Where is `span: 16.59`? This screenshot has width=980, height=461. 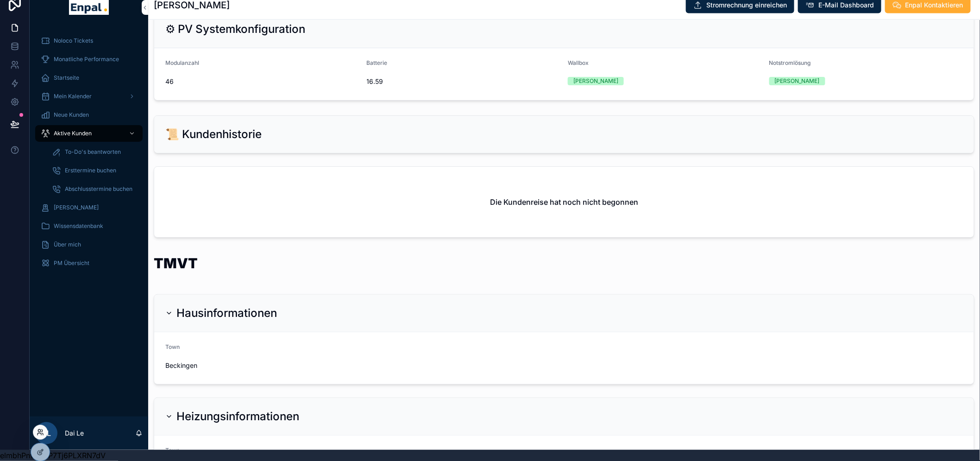 span: 16.59 is located at coordinates (464, 81).